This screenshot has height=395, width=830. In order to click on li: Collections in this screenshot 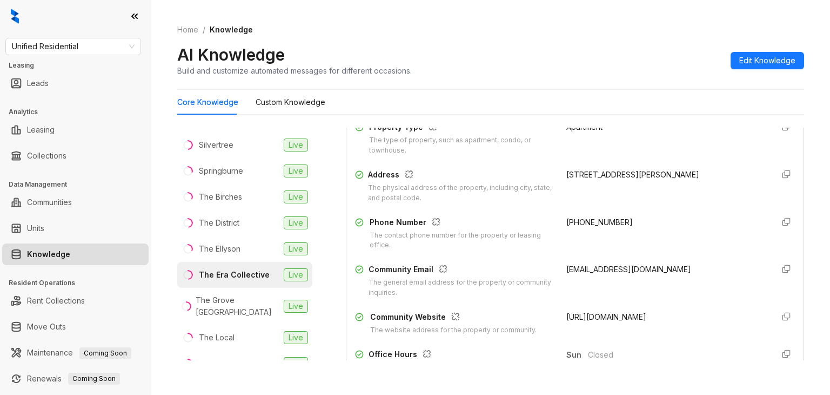, I will do `click(75, 156)`.